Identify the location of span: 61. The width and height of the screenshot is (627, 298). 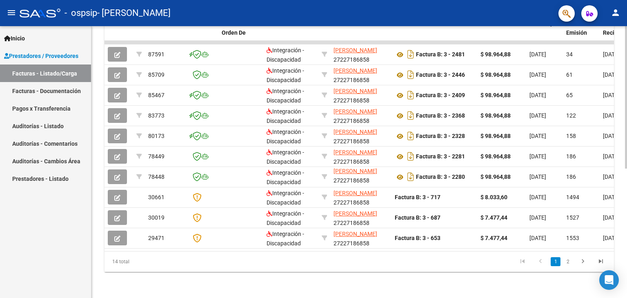
(570, 75).